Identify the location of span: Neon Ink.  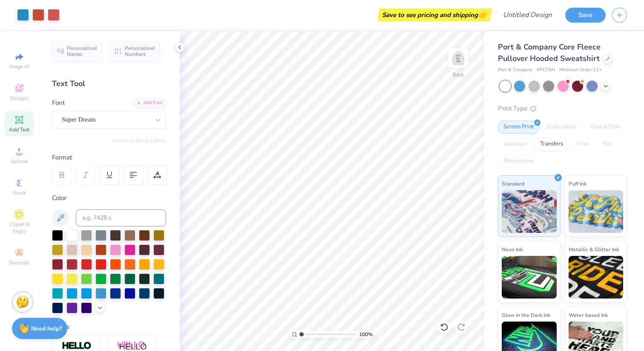
(512, 249).